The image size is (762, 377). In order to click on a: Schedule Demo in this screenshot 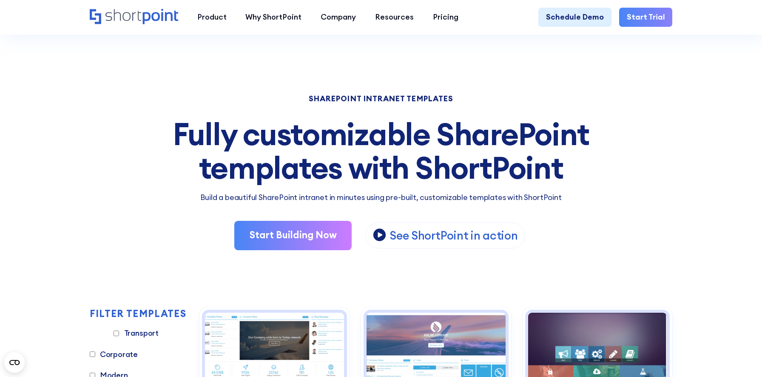, I will do `click(575, 17)`.